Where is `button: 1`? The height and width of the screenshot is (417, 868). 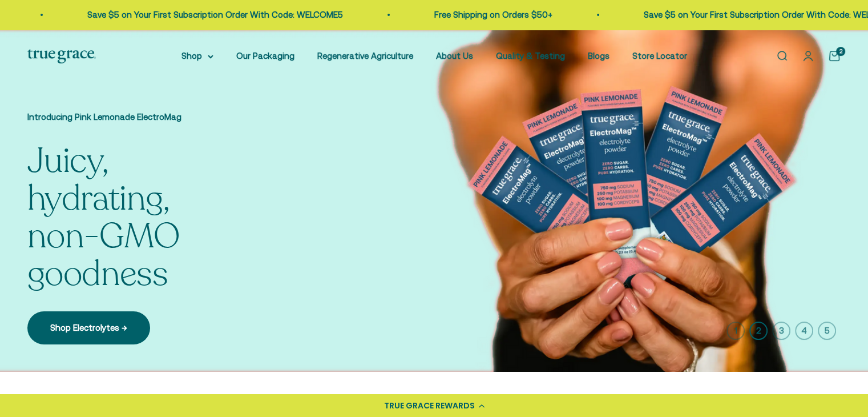 button: 1 is located at coordinates (735, 331).